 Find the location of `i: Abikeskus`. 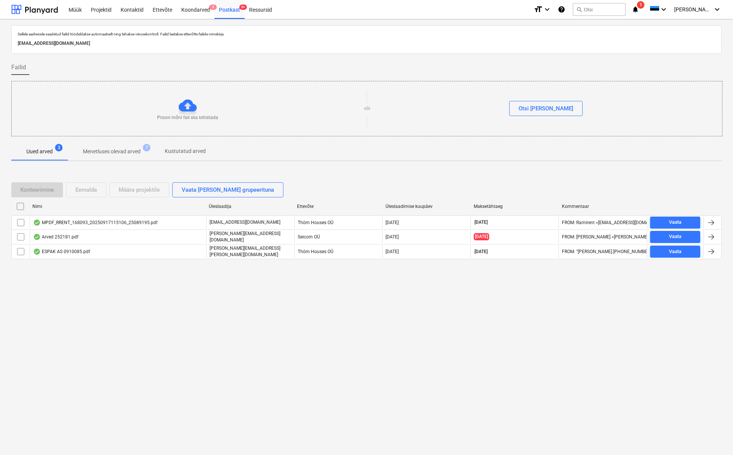

i: Abikeskus is located at coordinates (562, 9).